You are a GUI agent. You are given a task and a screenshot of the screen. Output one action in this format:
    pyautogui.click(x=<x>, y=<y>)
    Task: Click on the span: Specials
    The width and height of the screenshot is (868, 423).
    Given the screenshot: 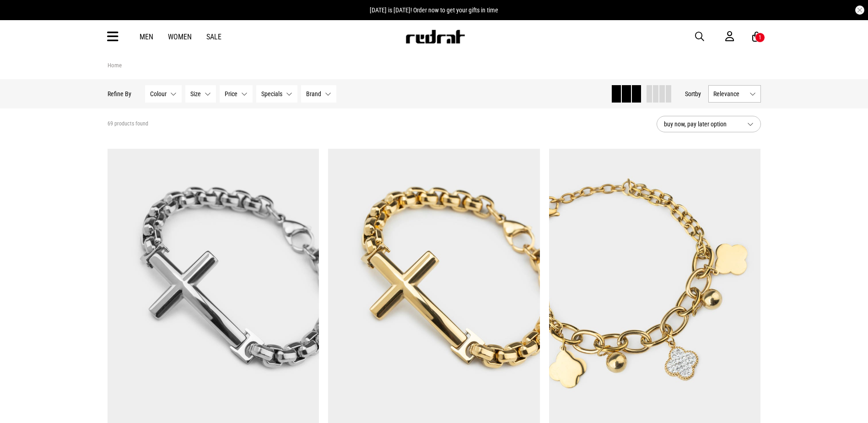 What is the action you would take?
    pyautogui.click(x=272, y=94)
    